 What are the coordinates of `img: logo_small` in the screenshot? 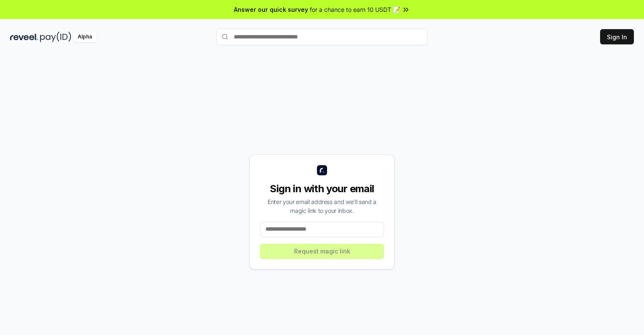 It's located at (322, 170).